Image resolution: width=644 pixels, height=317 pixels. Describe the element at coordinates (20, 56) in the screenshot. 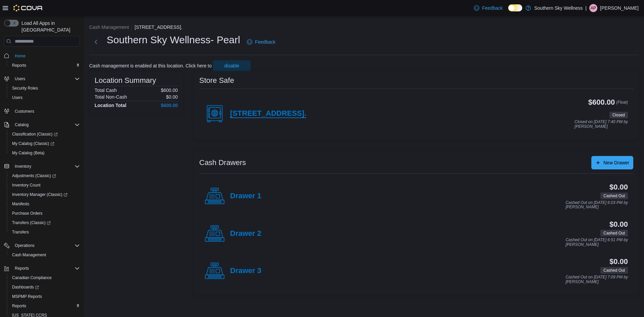

I see `a: Home` at that location.